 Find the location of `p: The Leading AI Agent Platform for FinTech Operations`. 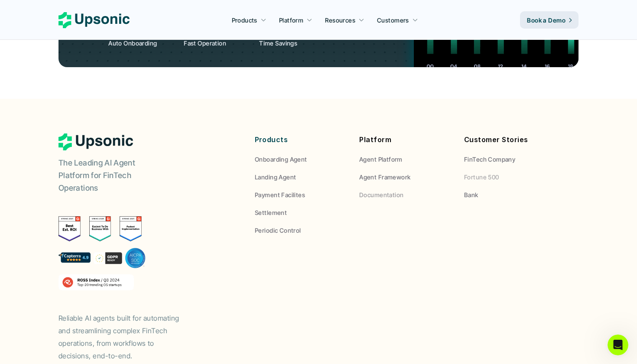

p: The Leading AI Agent Platform for FinTech Operations is located at coordinates (113, 175).